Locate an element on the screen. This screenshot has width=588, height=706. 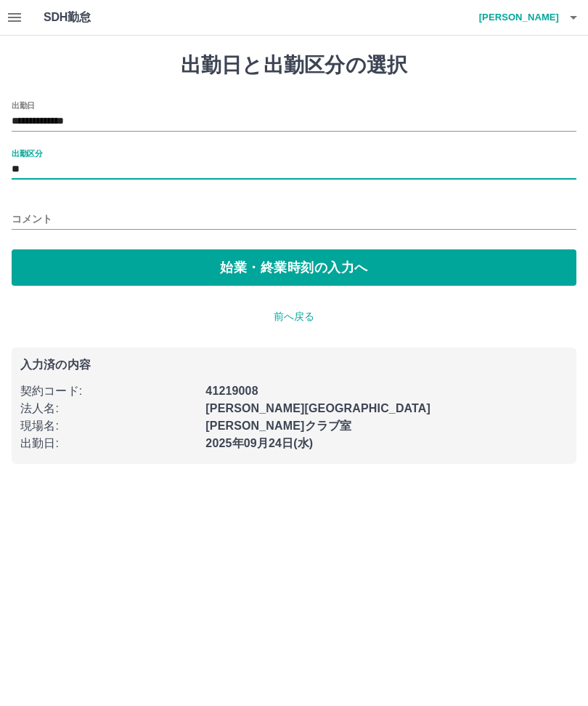
b: 2025年09月24日(水) is located at coordinates (259, 442).